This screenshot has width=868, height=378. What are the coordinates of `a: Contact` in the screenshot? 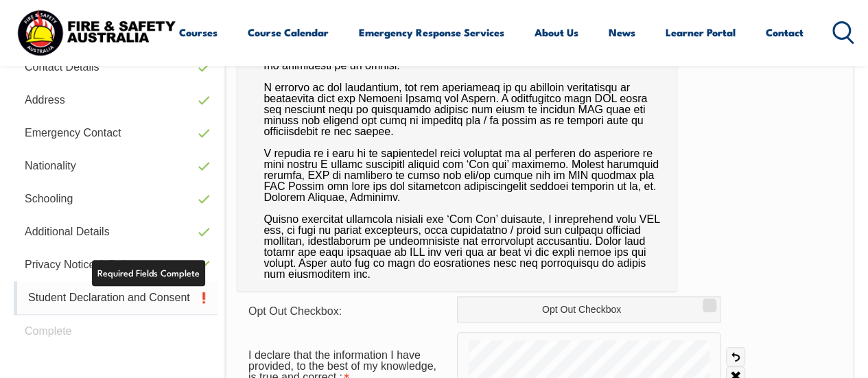 It's located at (785, 32).